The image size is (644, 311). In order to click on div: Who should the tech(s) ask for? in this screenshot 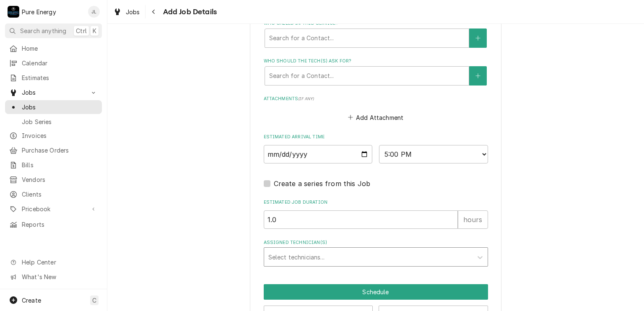, I will do `click(376, 71)`.